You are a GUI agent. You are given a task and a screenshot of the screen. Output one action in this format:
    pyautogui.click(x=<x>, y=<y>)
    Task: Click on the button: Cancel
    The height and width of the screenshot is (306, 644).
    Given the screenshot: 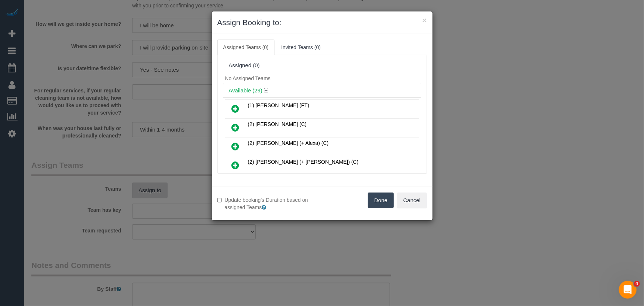 What is the action you would take?
    pyautogui.click(x=412, y=200)
    